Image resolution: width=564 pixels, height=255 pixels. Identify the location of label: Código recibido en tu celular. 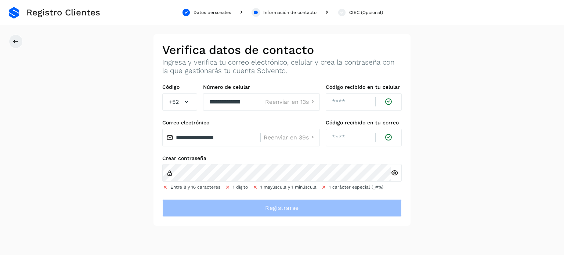
(364, 87).